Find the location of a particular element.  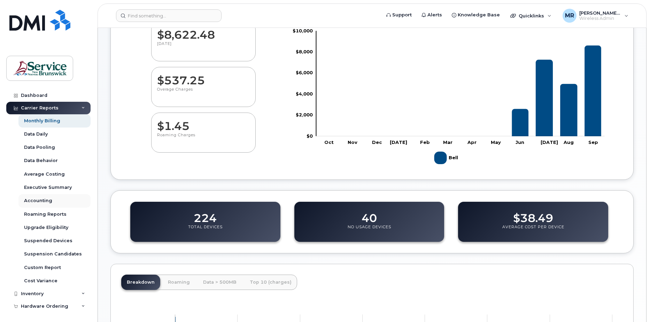

dd: 40 is located at coordinates (369, 215).